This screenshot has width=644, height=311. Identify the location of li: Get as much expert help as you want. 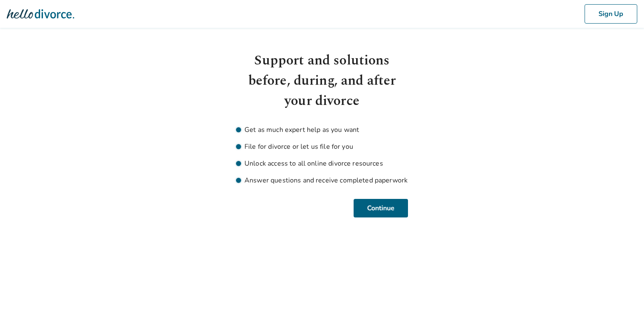
(322, 130).